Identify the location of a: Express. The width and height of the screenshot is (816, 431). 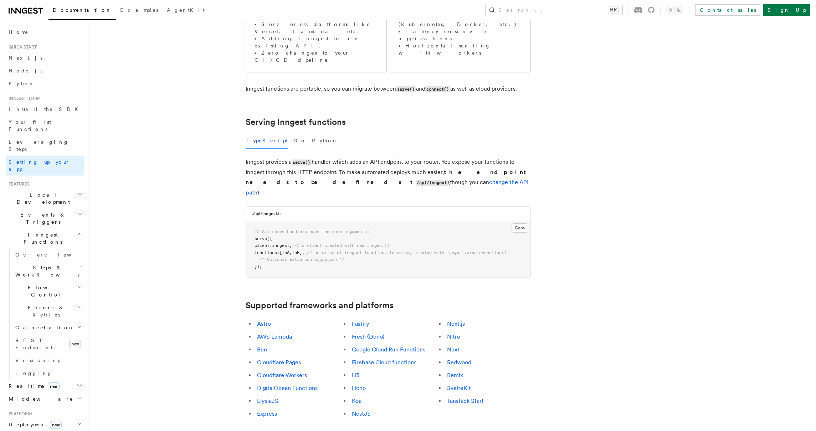
(267, 413).